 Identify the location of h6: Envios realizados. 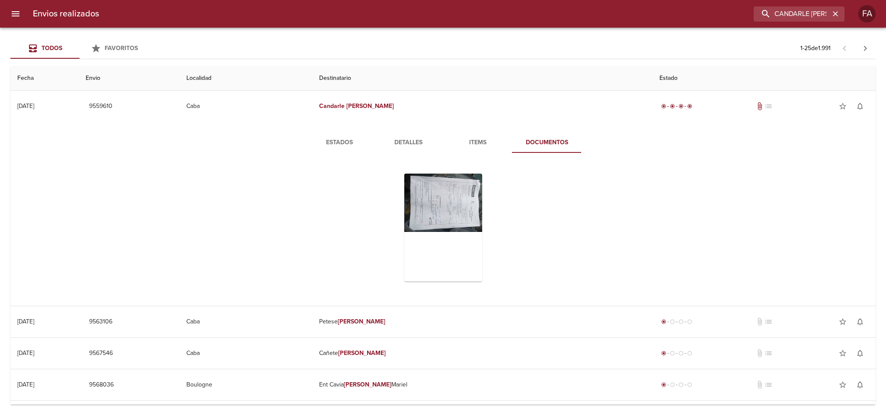
(66, 14).